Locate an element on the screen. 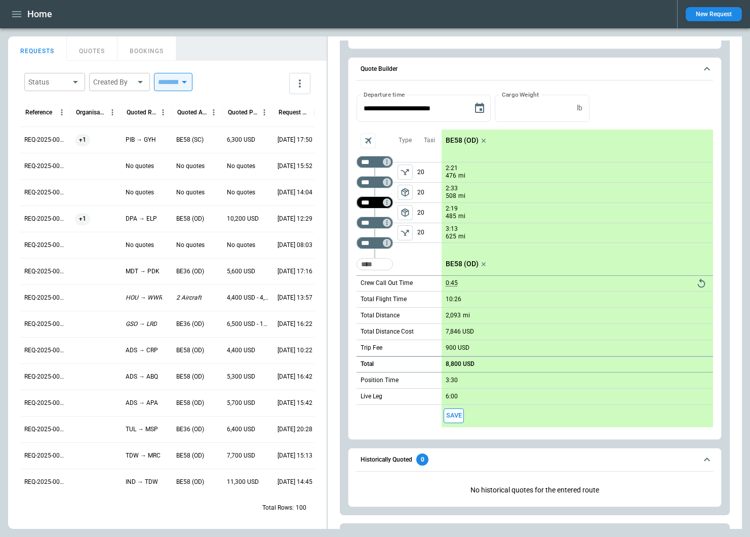 The width and height of the screenshot is (750, 537). p: ADS → ABQ is located at coordinates (142, 377).